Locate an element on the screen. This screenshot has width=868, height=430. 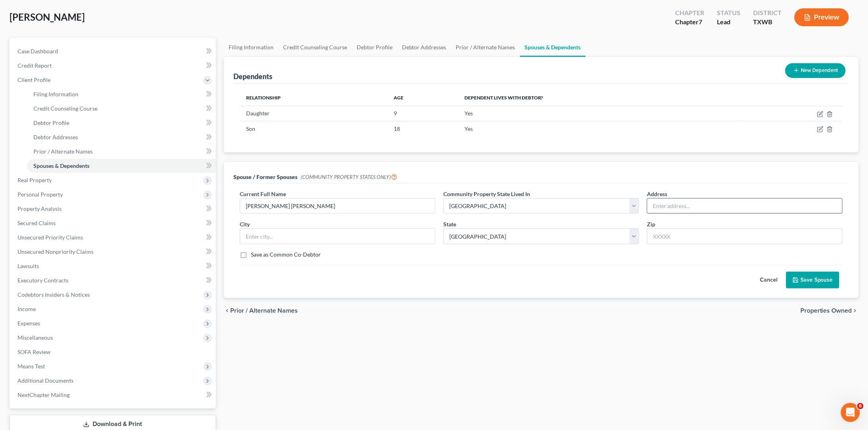
span: Client Profile is located at coordinates (33, 80).